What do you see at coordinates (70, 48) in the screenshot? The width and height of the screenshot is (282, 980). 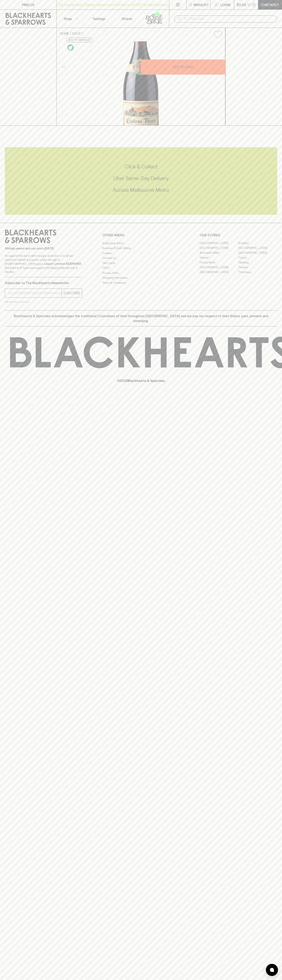 I see `a: Organic` at bounding box center [70, 48].